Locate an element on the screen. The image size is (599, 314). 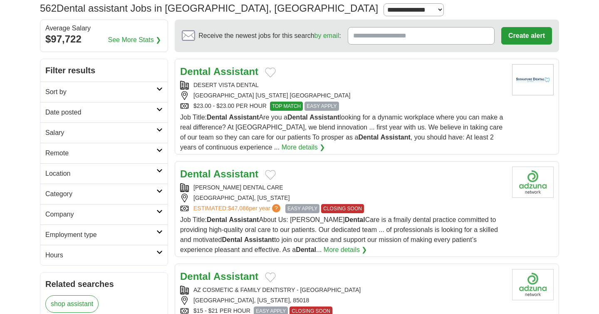
span: TOP MATCH is located at coordinates (286, 106).